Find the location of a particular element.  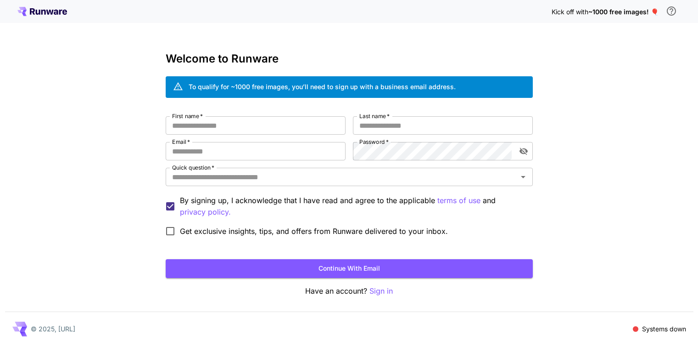

button: toggle password visibility is located at coordinates (524, 151).